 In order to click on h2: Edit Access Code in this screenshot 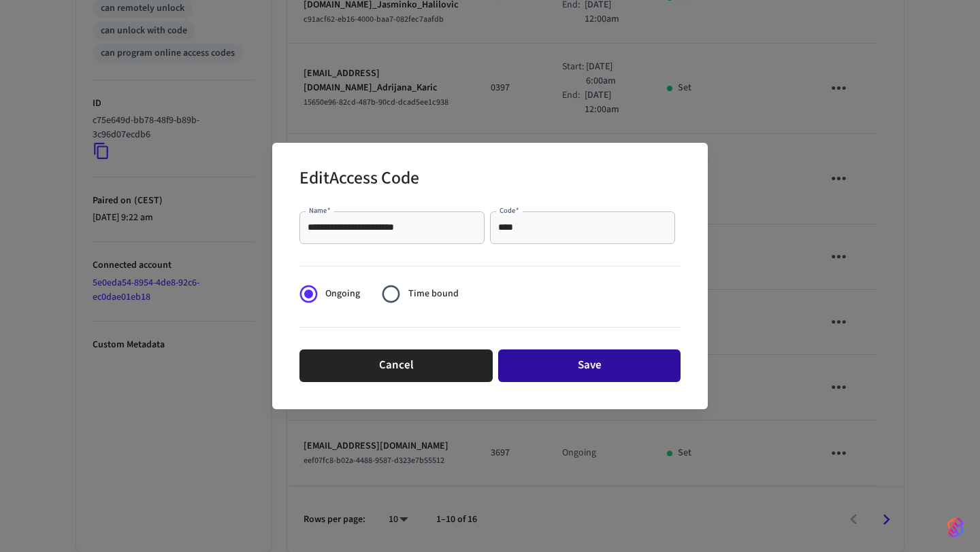, I will do `click(359, 179)`.